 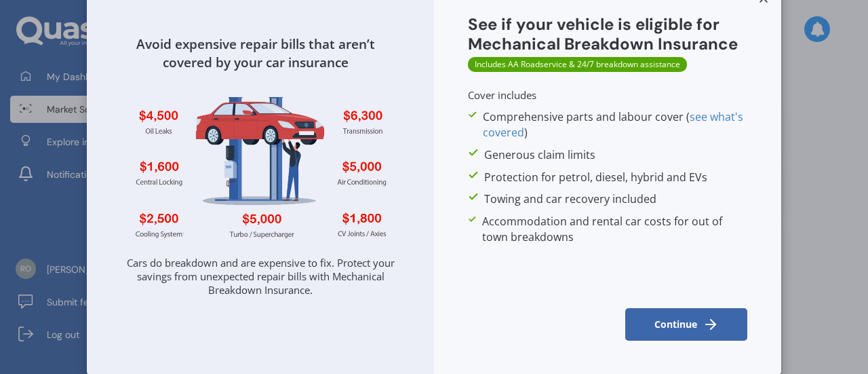 What do you see at coordinates (614, 229) in the screenshot?
I see `span: Accommodation and rental car costs for out of town breakdowns` at bounding box center [614, 229].